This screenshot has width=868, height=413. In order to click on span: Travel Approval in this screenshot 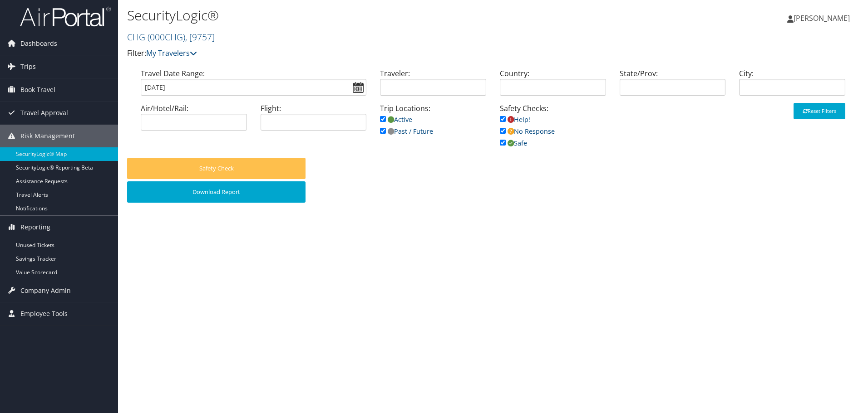, I will do `click(44, 113)`.